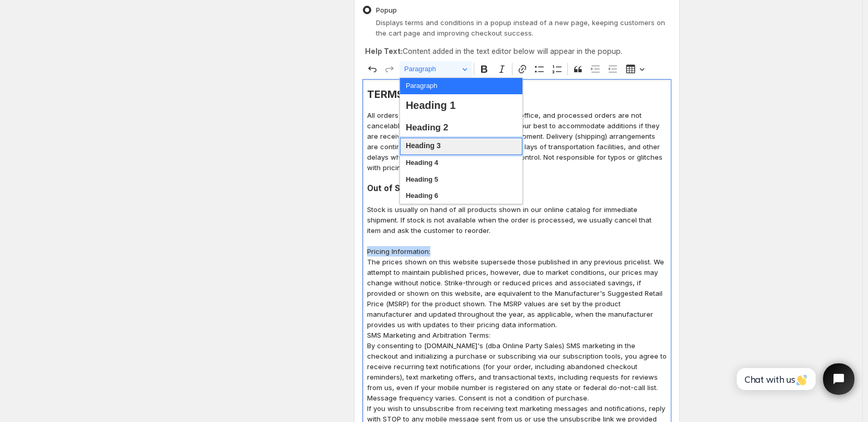  I want to click on span: Heading 6, so click(422, 196).